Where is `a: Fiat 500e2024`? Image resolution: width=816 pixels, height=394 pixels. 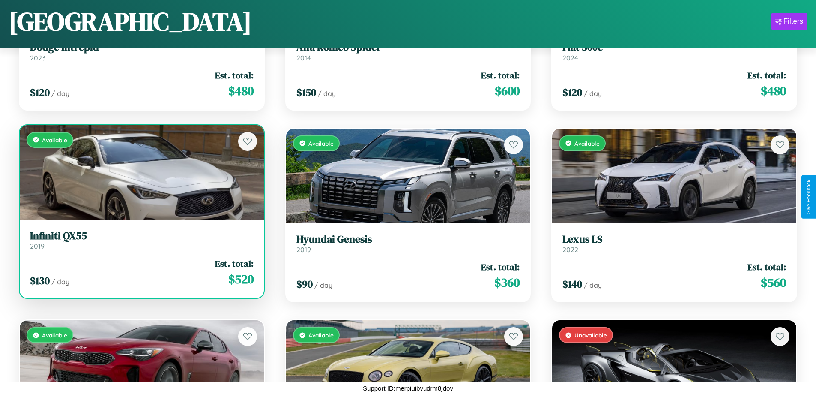
a: Fiat 500e2024 is located at coordinates (674, 51).